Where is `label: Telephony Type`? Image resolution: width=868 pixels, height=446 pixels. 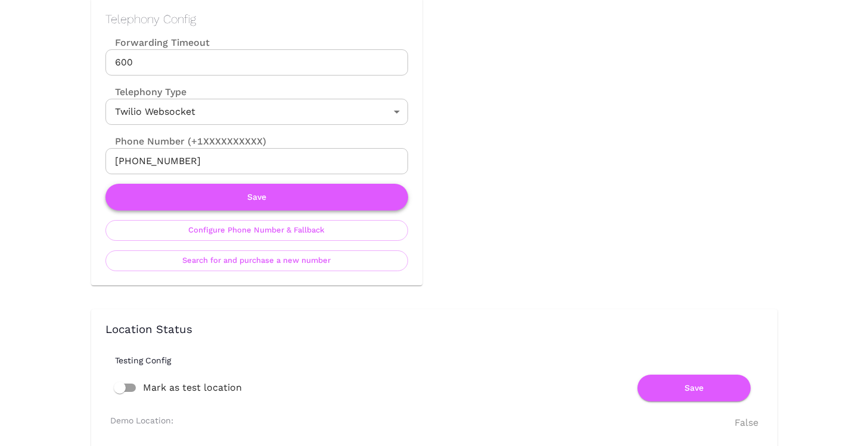
label: Telephony Type is located at coordinates (146, 92).